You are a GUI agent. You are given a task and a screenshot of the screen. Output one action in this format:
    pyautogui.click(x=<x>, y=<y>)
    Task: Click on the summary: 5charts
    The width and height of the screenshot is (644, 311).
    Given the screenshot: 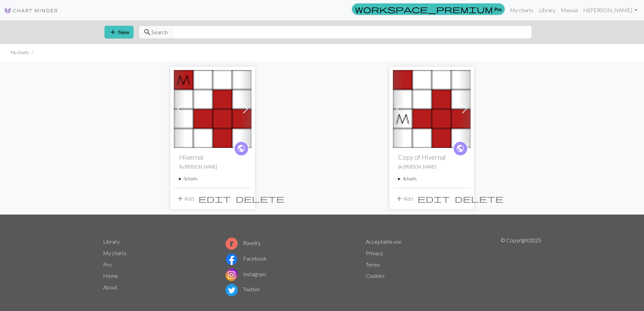 What is the action you would take?
    pyautogui.click(x=212, y=178)
    